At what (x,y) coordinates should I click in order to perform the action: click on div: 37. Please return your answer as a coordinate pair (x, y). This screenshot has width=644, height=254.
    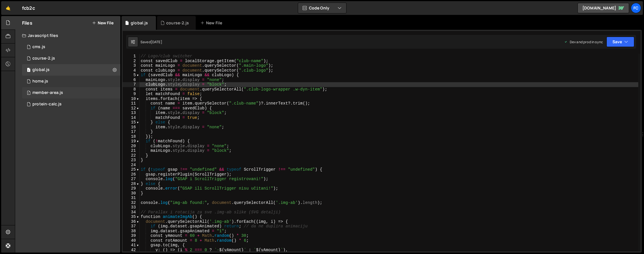
    Looking at the image, I should click on (131, 226).